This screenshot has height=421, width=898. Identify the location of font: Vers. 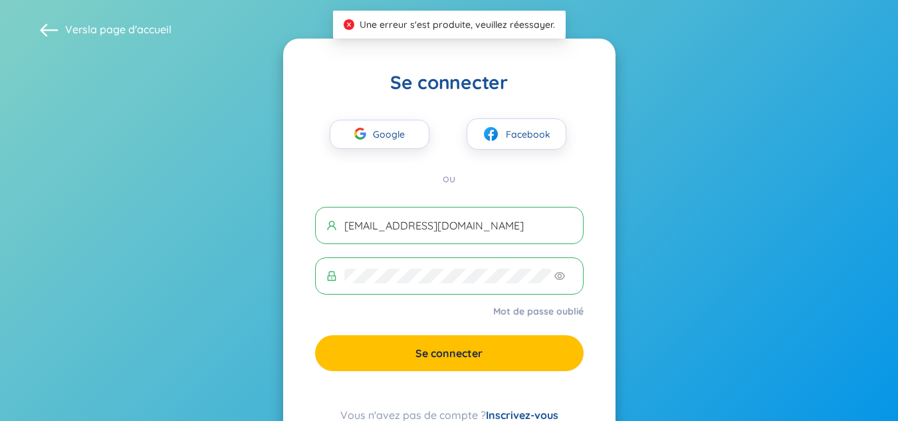
(76, 29).